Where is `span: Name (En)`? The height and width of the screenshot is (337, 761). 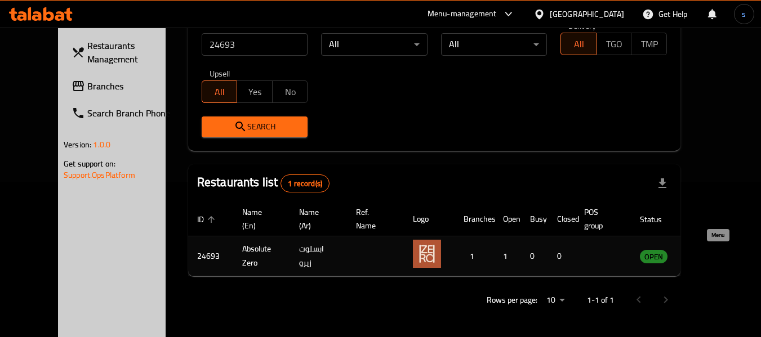
span: Name (En) is located at coordinates (259, 219).